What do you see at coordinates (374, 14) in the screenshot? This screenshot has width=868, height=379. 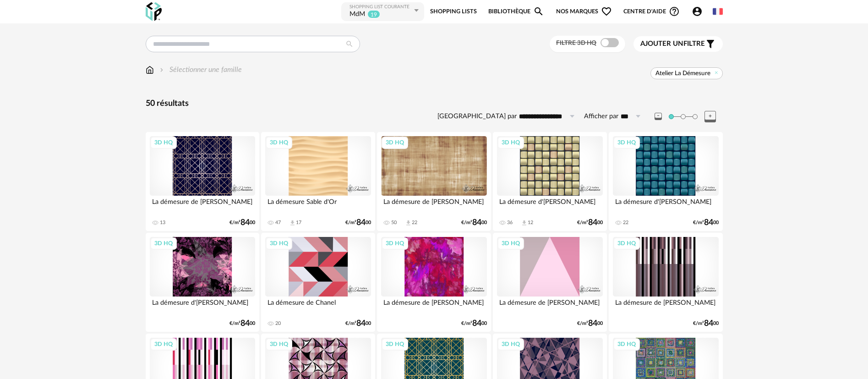 I see `sup: 19` at bounding box center [374, 14].